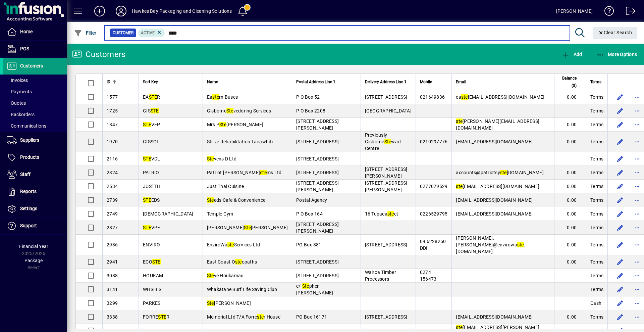 The width and height of the screenshot is (644, 332). I want to click on span: Strive Rehabilitation Tairawhiti, so click(240, 142).